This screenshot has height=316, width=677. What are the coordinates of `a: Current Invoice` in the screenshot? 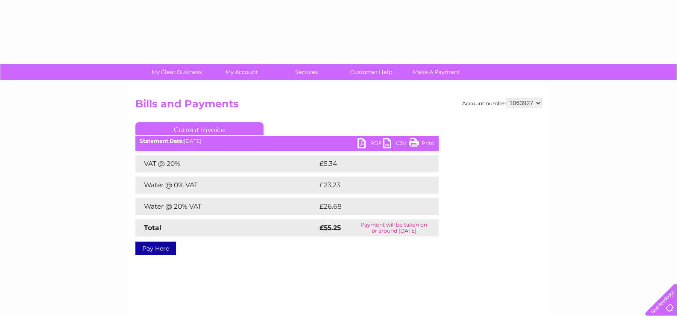 It's located at (199, 129).